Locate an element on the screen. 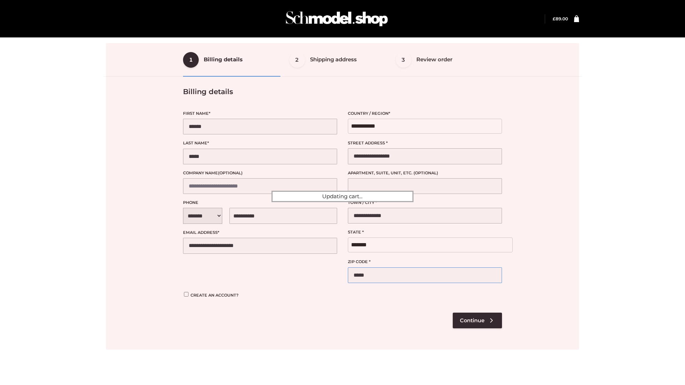 This screenshot has height=385, width=685. a: £89.00 is located at coordinates (560, 19).